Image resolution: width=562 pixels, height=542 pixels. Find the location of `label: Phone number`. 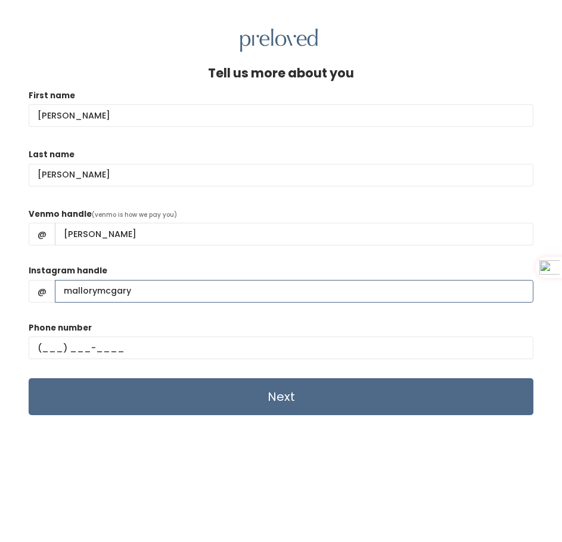

label: Phone number is located at coordinates (60, 328).